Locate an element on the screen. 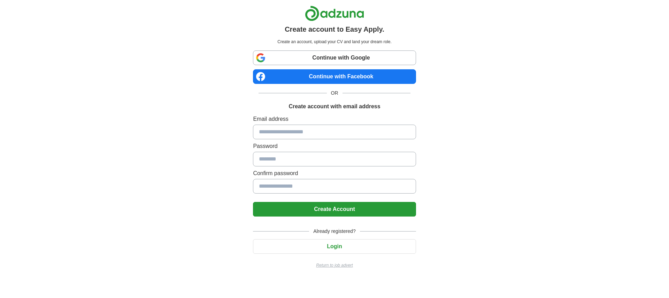 The image size is (669, 298). label: Confirm password is located at coordinates (334, 173).